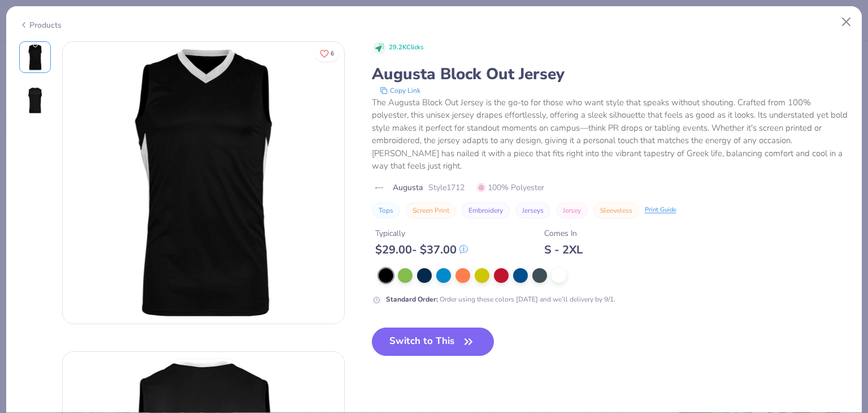 The width and height of the screenshot is (868, 413). What do you see at coordinates (400, 90) in the screenshot?
I see `button: copy to clipboard` at bounding box center [400, 90].